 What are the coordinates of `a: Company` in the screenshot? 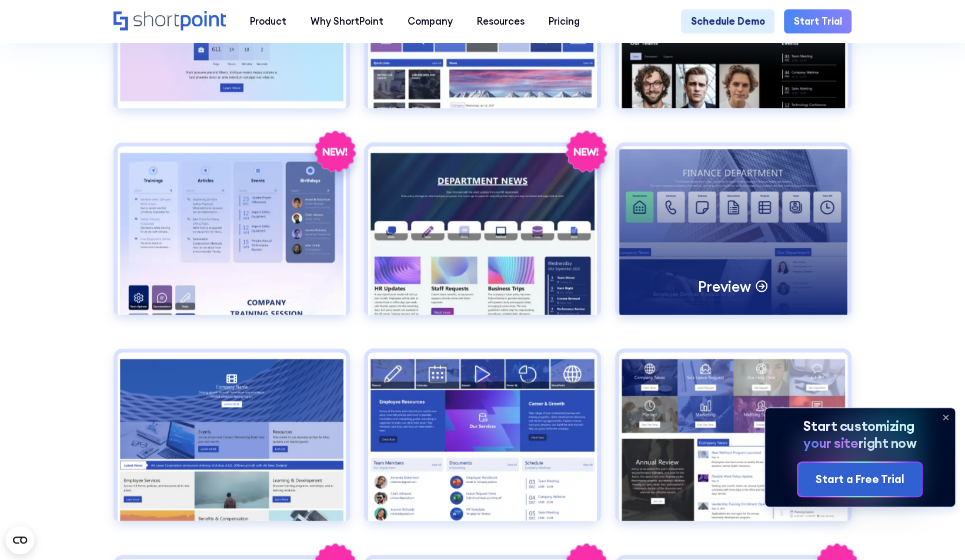 It's located at (429, 21).